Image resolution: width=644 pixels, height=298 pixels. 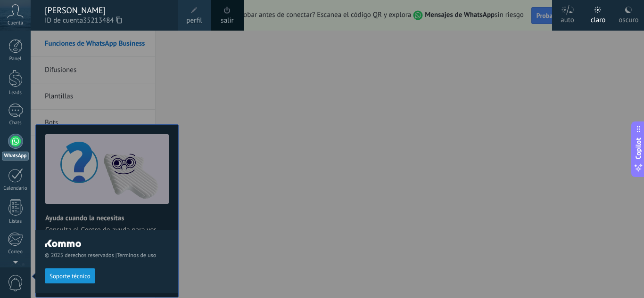 I want to click on div: auto, so click(x=567, y=18).